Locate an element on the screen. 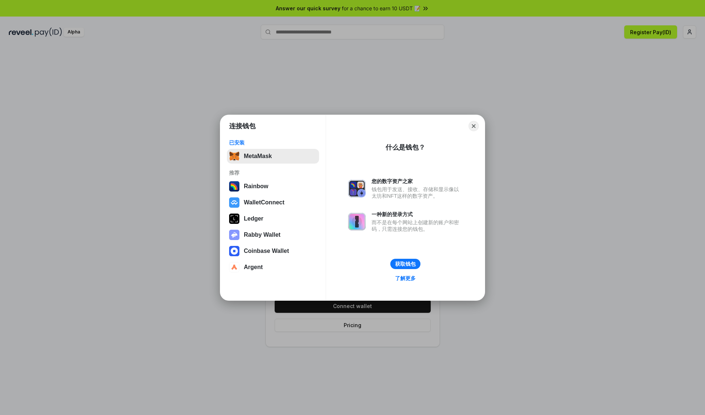 The width and height of the screenshot is (705, 415). div: Argent is located at coordinates (253, 267).